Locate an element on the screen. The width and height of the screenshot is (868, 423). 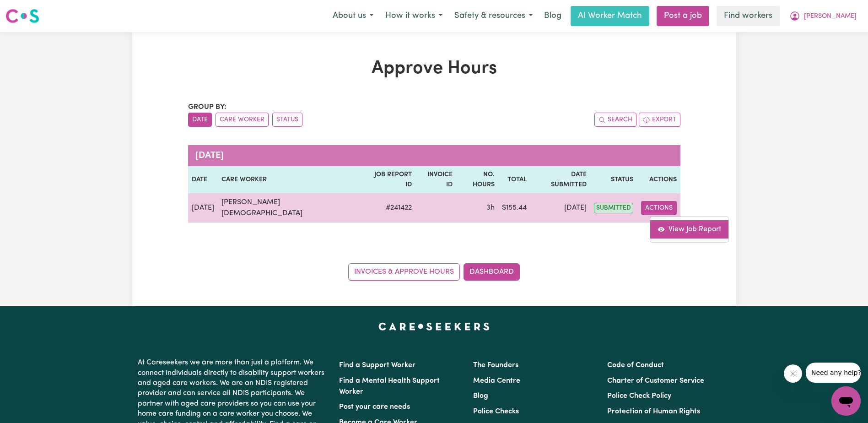
button: Export is located at coordinates (659, 120).